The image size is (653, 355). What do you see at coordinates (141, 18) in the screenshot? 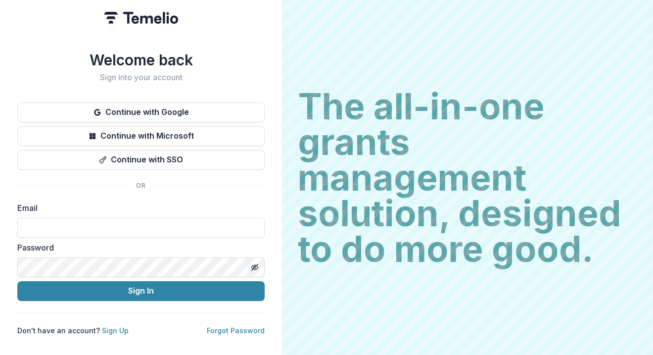
I see `img: Temelio` at bounding box center [141, 18].